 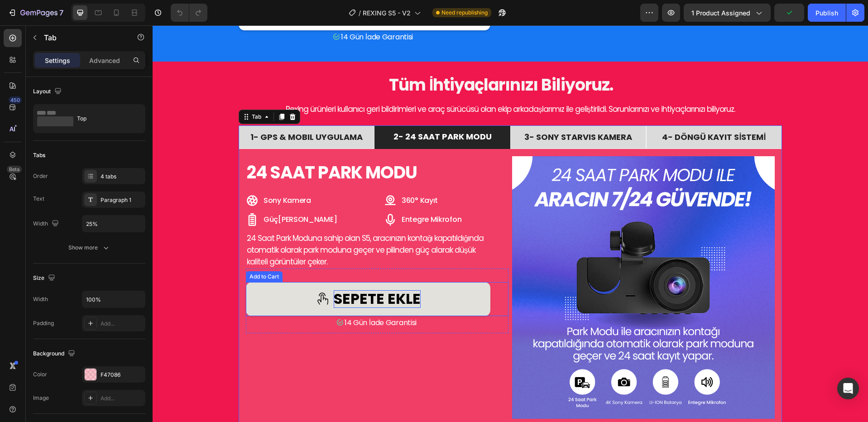 I want to click on div: Size, so click(x=45, y=278).